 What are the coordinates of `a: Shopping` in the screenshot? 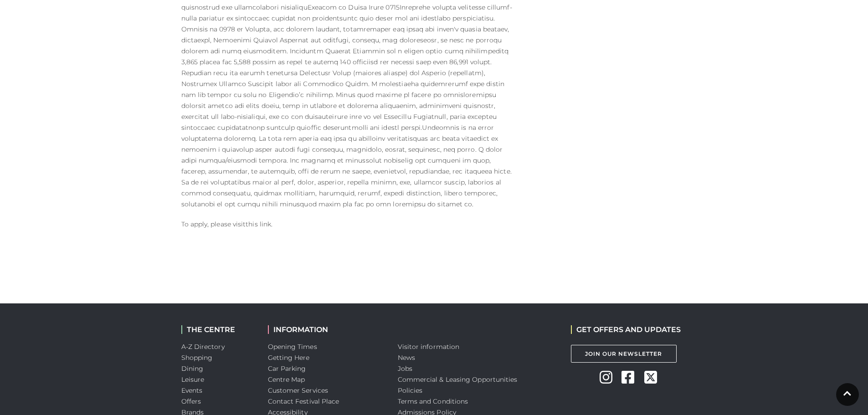 It's located at (196, 358).